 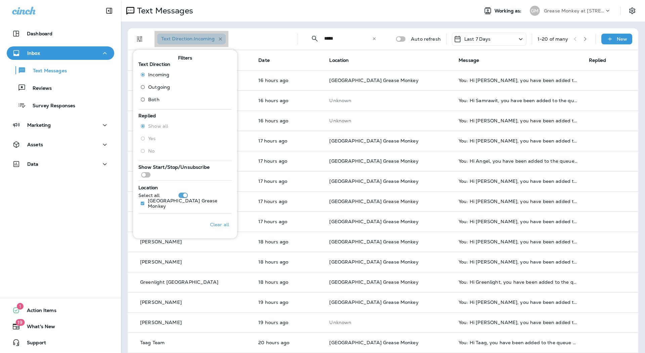 What do you see at coordinates (553, 39) in the screenshot?
I see `div: 1 - 20 of many` at bounding box center [553, 39].